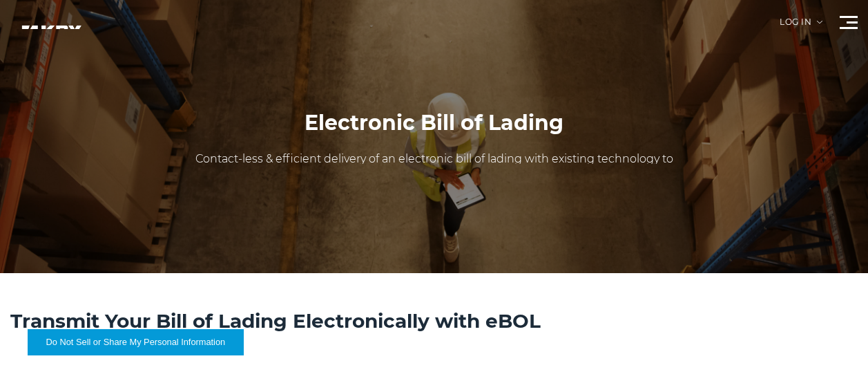 This screenshot has height=390, width=868. What do you see at coordinates (801, 27) in the screenshot?
I see `div: Log in` at bounding box center [801, 27].